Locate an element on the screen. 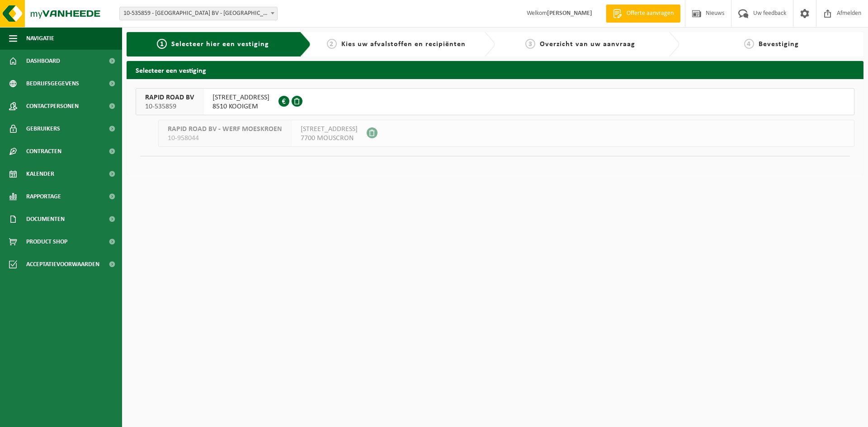  span: Contracten is located at coordinates (43, 151).